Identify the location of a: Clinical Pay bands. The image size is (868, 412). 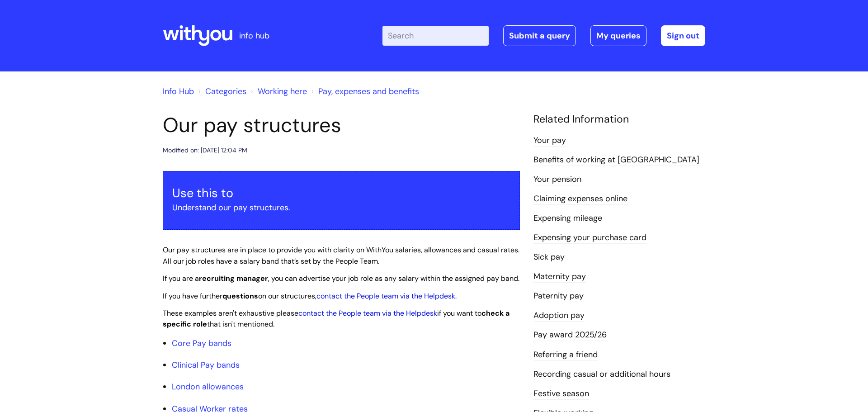
(206, 365).